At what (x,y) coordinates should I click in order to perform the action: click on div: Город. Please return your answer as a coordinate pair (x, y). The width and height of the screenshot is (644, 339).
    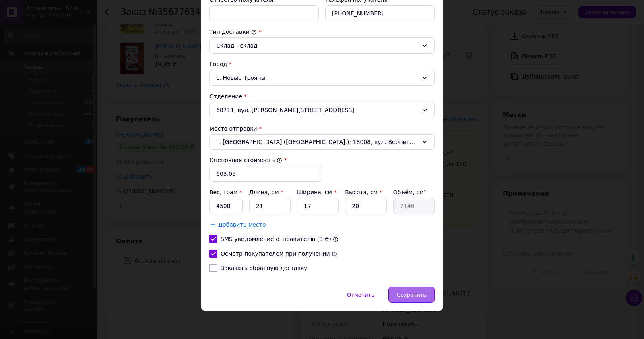
    Looking at the image, I should click on (322, 64).